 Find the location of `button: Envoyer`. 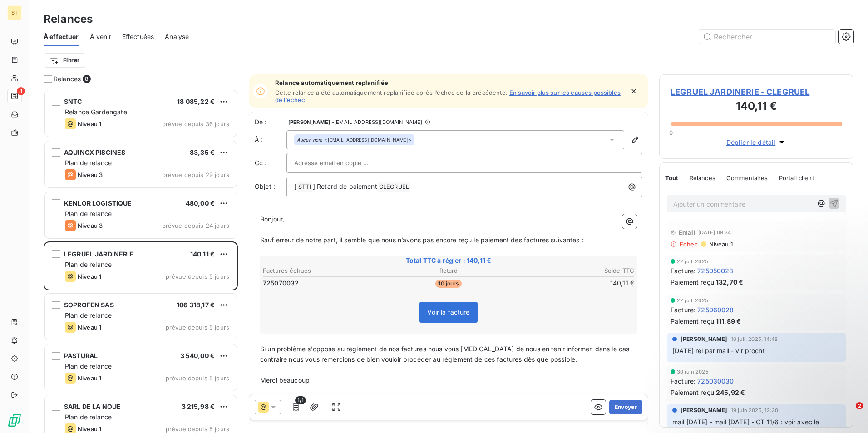

button: Envoyer is located at coordinates (625, 407).